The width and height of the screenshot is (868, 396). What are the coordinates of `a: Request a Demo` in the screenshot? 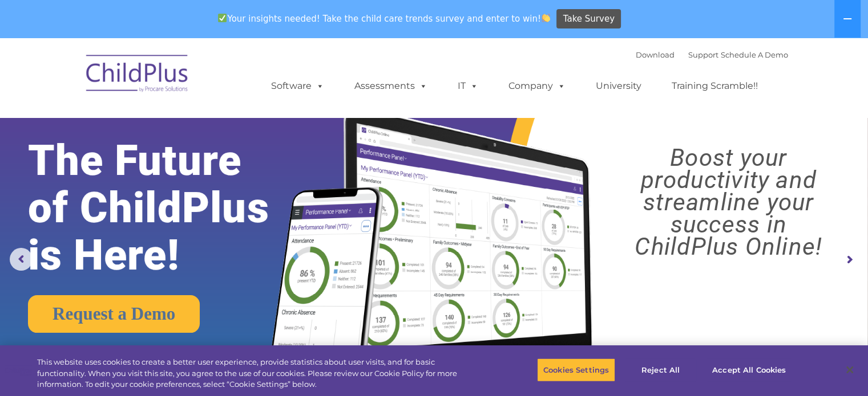 It's located at (113, 314).